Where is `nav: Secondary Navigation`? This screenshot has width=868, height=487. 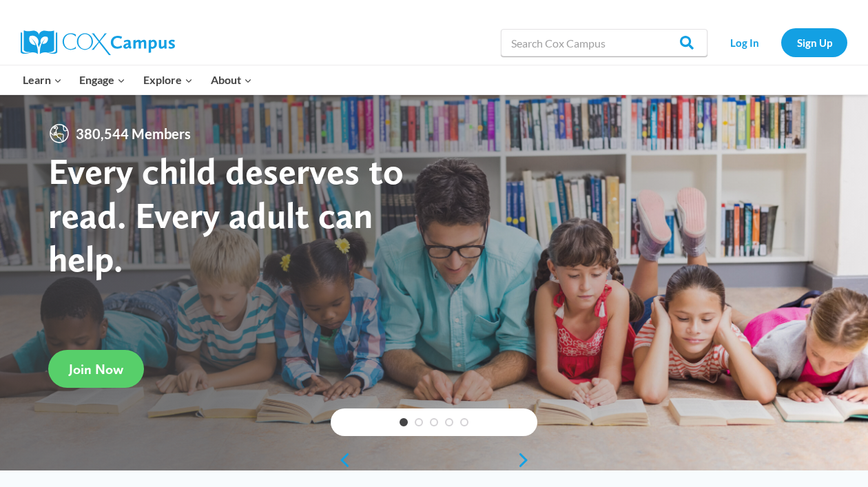
nav: Secondary Navigation is located at coordinates (781, 42).